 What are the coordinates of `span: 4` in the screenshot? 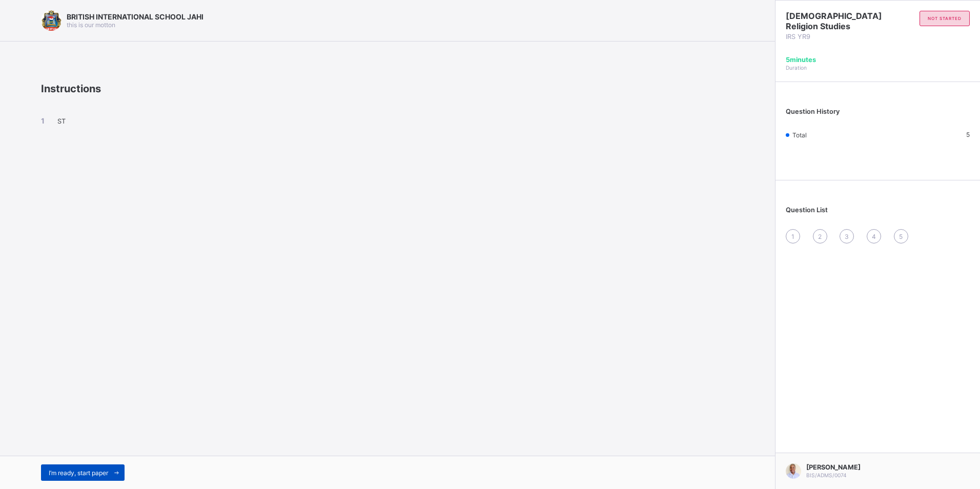 It's located at (874, 237).